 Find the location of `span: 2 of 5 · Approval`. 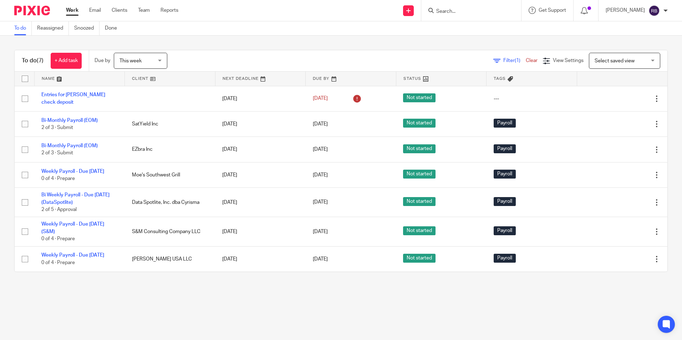

span: 2 of 5 · Approval is located at coordinates (59, 210).